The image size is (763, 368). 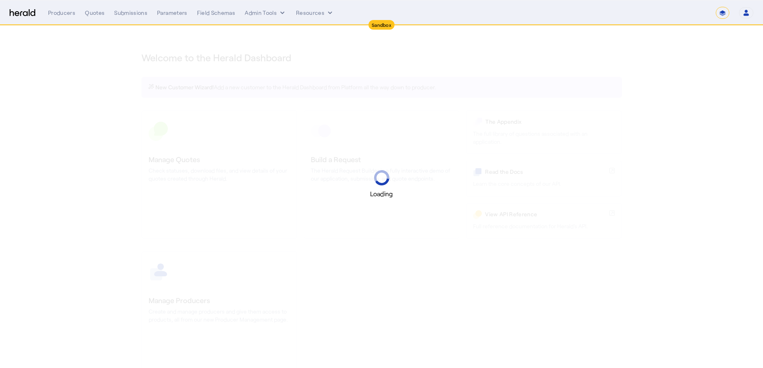 I want to click on div: Submissions, so click(x=131, y=13).